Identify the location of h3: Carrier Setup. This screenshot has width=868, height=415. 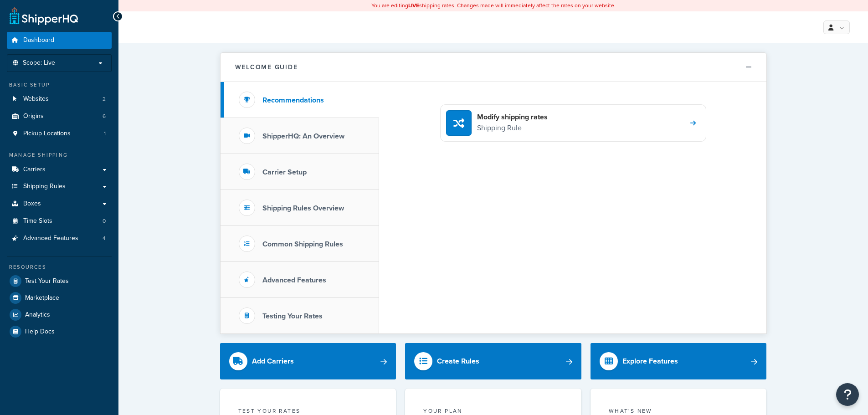
(284, 172).